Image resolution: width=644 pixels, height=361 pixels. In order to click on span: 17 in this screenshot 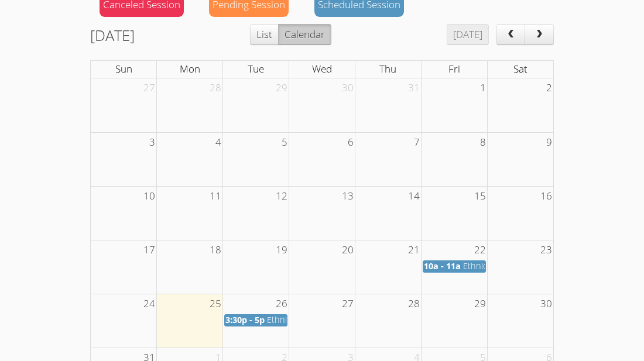, I will do `click(149, 250)`.